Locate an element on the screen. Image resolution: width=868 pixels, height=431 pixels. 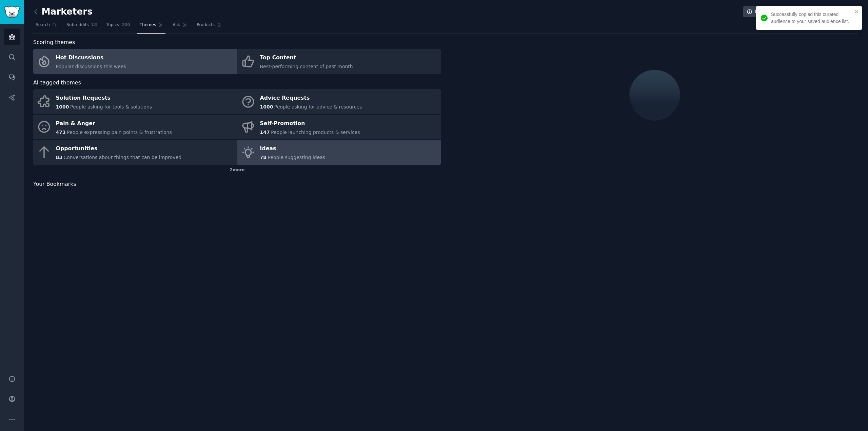
span: Popular discussions this week is located at coordinates (91, 67).